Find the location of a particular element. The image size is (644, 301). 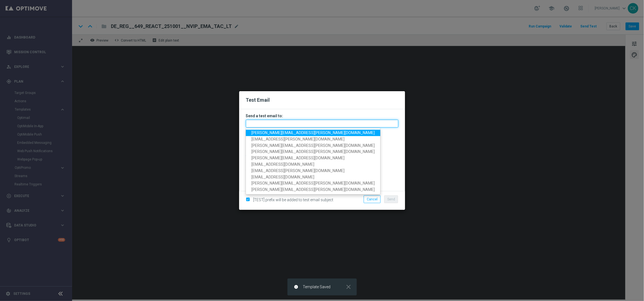

i: close is located at coordinates (349, 287).